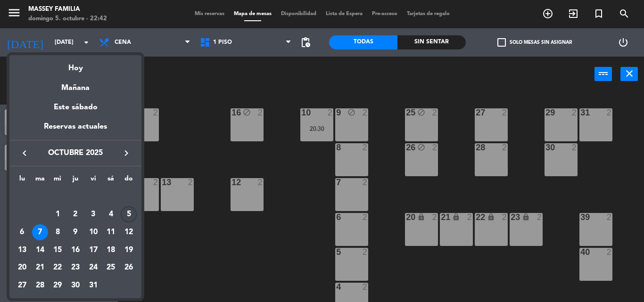 The width and height of the screenshot is (644, 302). Describe the element at coordinates (111, 250) in the screenshot. I see `td: 18 de octubre de 2025` at that location.